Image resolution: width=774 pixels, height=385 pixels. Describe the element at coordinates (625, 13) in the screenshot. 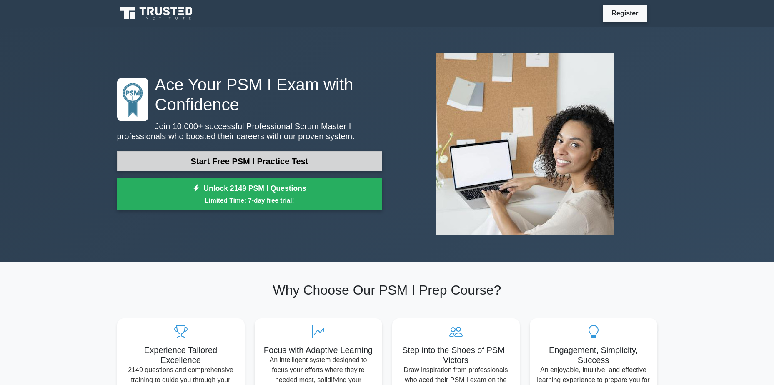

I see `a: Register` at that location.